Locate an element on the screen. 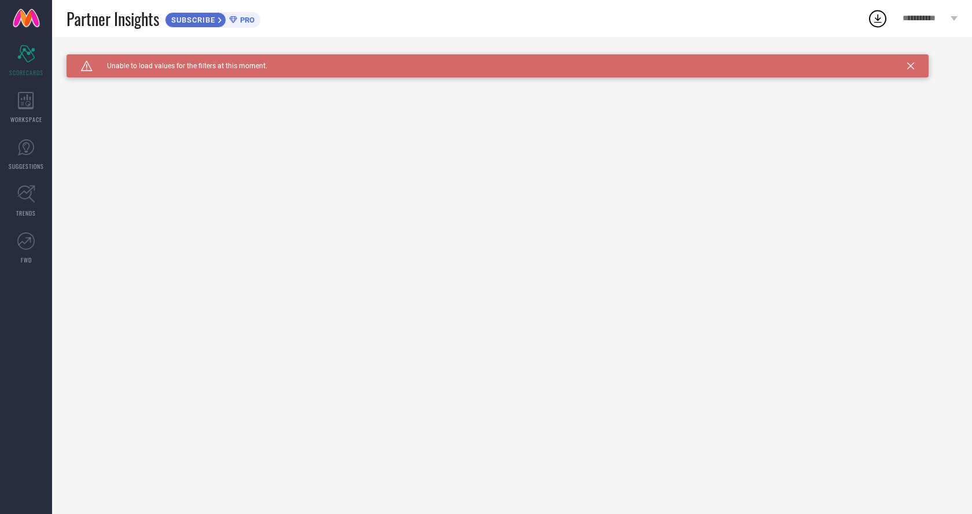 The image size is (972, 514). span: SUGGESTIONS is located at coordinates (26, 166).